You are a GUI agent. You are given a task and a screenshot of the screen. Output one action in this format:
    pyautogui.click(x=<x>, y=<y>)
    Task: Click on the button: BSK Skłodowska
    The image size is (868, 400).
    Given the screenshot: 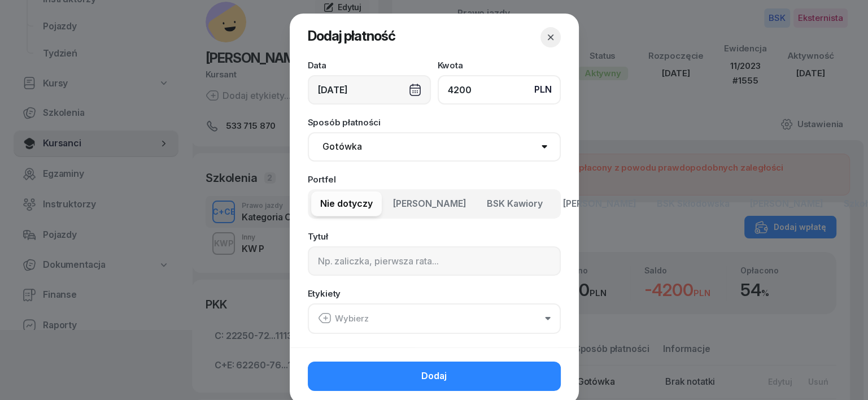 What is the action you would take?
    pyautogui.click(x=693, y=204)
    